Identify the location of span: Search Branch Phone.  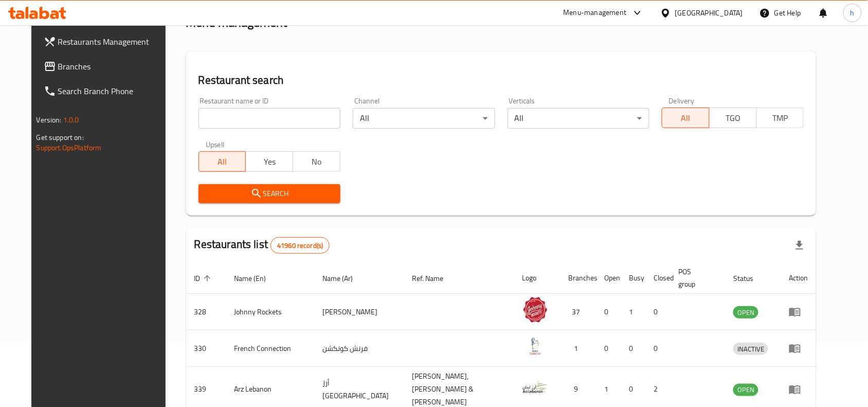
(113, 91).